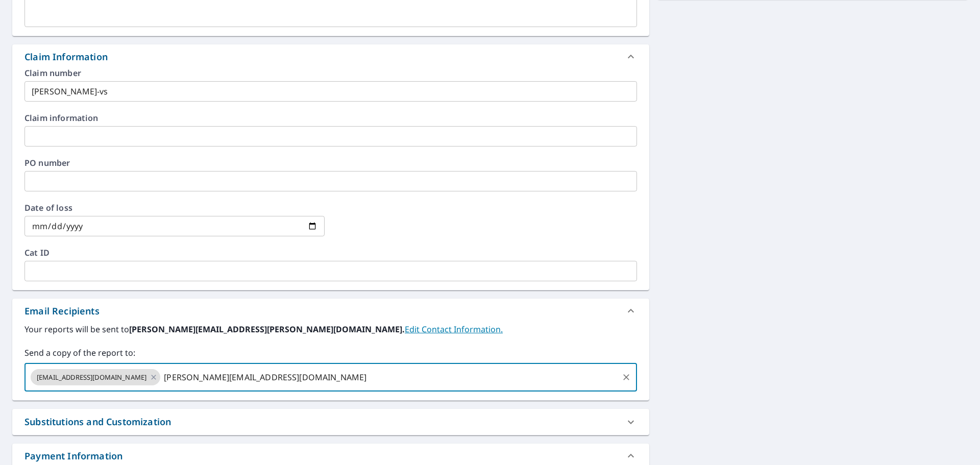  Describe the element at coordinates (330, 163) in the screenshot. I see `label: PO number` at that location.